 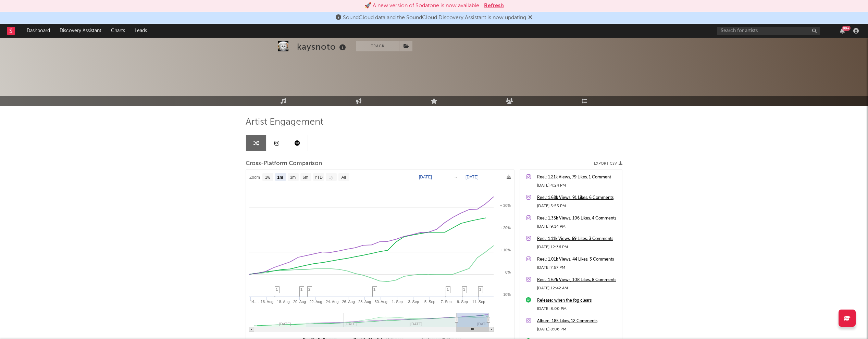 What do you see at coordinates (578, 218) in the screenshot?
I see `a: Reel: 1.35k Views, 106 Likes, 4 Comments` at bounding box center [578, 218].